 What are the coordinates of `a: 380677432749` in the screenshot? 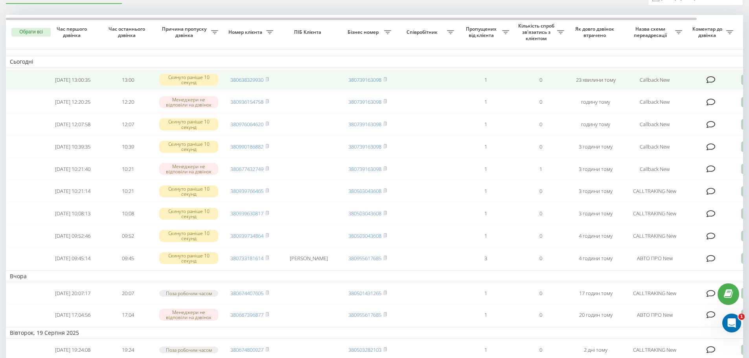 It's located at (247, 169).